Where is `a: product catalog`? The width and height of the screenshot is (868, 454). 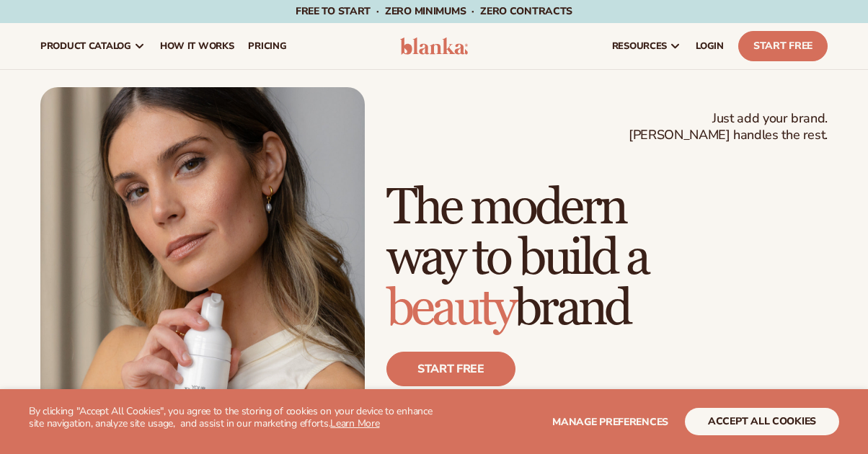
a: product catalog is located at coordinates (93, 46).